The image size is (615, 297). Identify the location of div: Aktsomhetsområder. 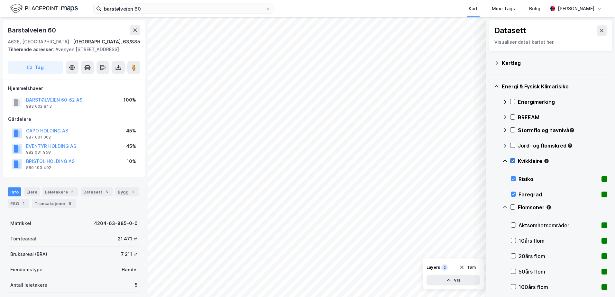
(558, 225).